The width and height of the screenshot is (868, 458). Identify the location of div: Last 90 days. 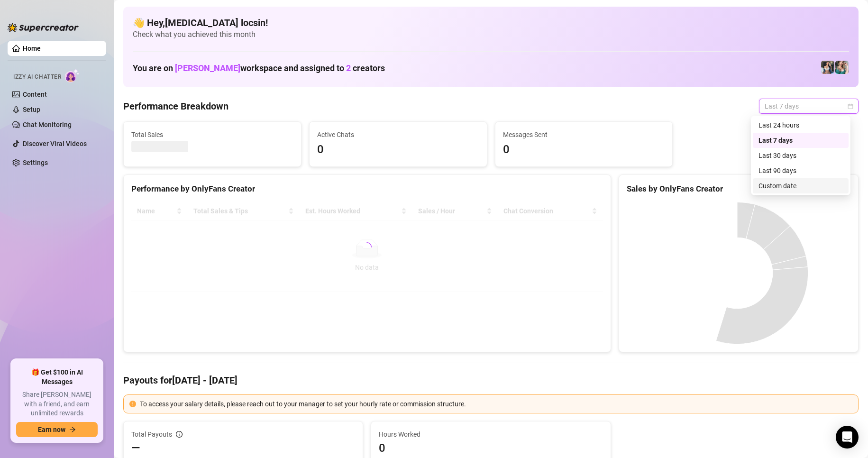
(801, 170).